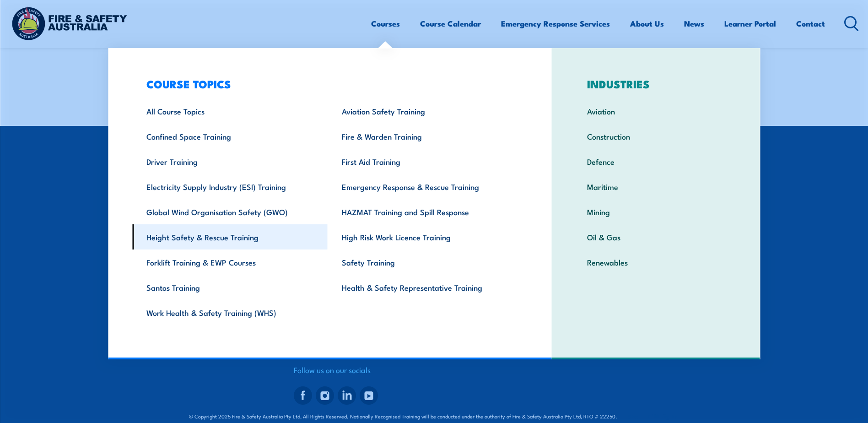 This screenshot has height=423, width=868. I want to click on a: Defence, so click(656, 161).